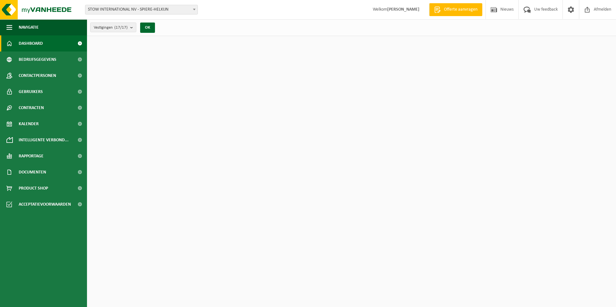 Image resolution: width=616 pixels, height=307 pixels. Describe the element at coordinates (455, 10) in the screenshot. I see `a: Offerte aanvragen` at that location.